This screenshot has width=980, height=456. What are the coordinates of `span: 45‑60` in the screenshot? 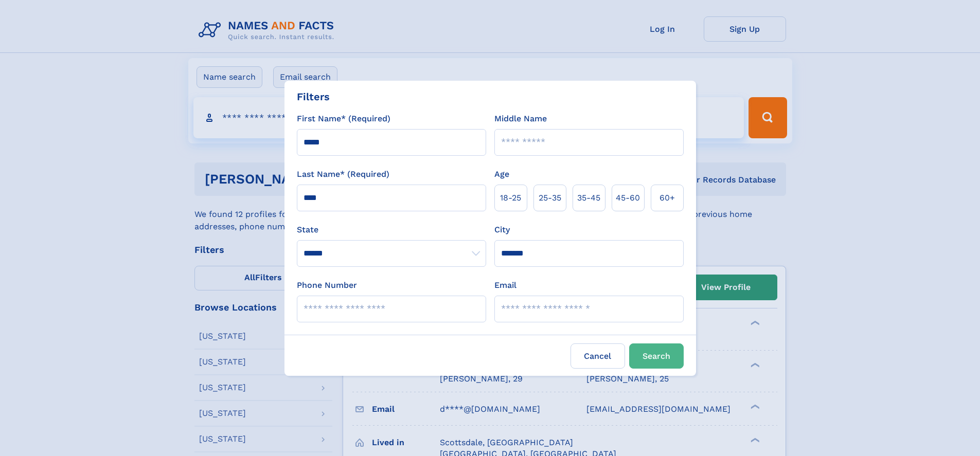 It's located at (628, 198).